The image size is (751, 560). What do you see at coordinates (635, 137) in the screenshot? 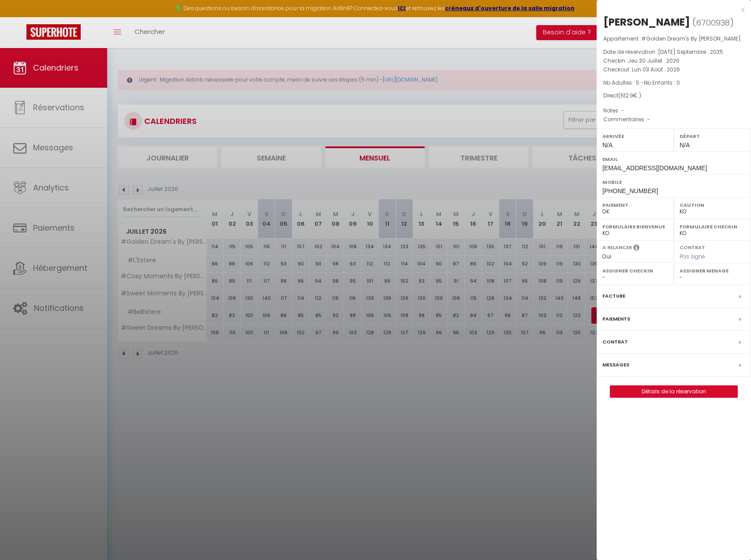
I see `label: Arrivée` at bounding box center [635, 137].